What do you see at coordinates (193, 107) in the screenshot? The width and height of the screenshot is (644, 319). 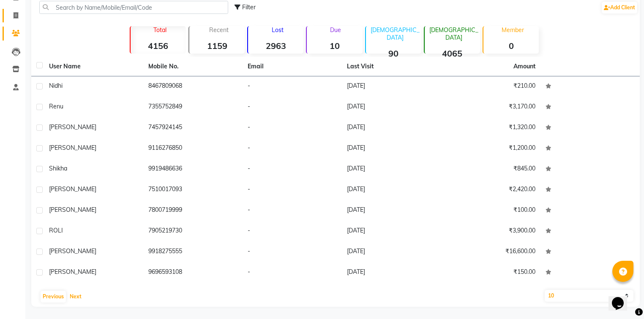 I see `td: 7355752849` at bounding box center [193, 107].